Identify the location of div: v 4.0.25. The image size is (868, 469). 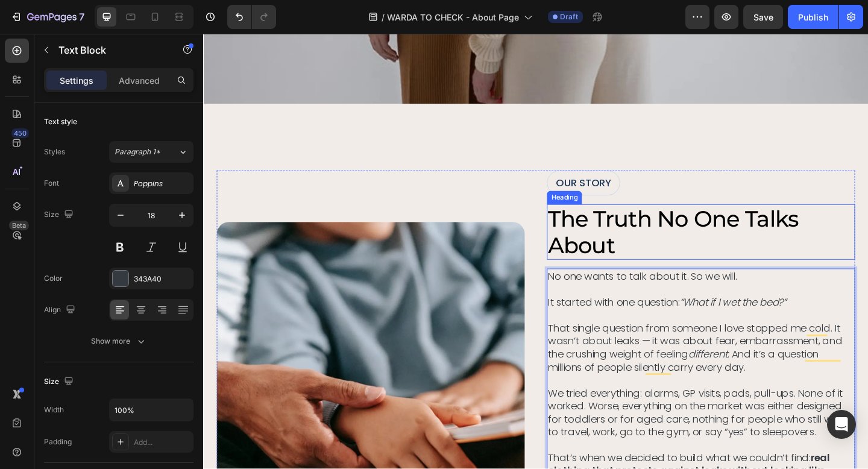
(47, 24).